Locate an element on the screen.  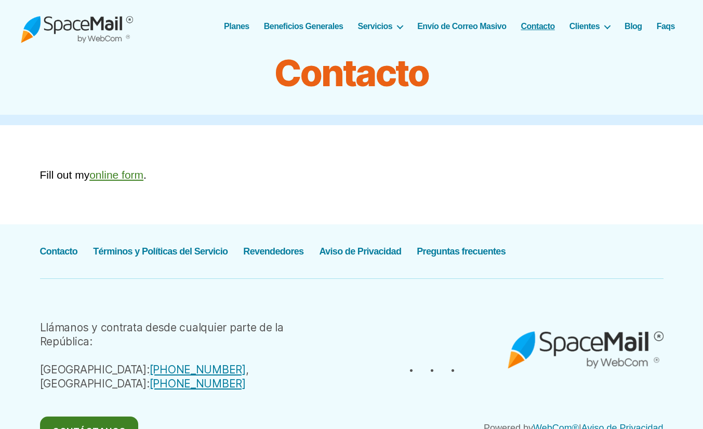
div: Fill out my . is located at coordinates (352, 175).